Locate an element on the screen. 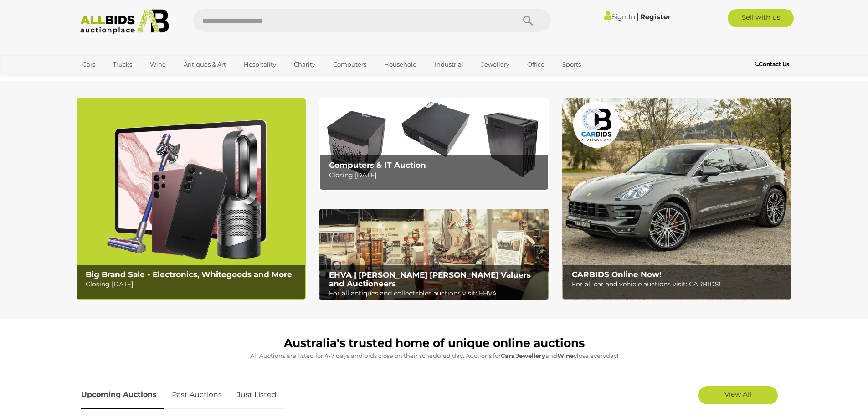 This screenshot has height=419, width=868. p: All Auctions are listed for 4-7 days and bids close on their scheduled day. Auctions for , and cl... is located at coordinates (434, 356).